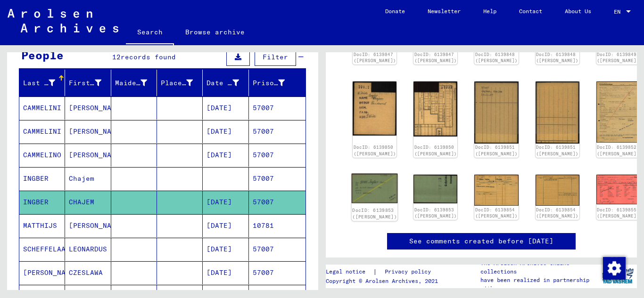  Describe the element at coordinates (88, 83) in the screenshot. I see `mat-header-cell: First Name` at that location.